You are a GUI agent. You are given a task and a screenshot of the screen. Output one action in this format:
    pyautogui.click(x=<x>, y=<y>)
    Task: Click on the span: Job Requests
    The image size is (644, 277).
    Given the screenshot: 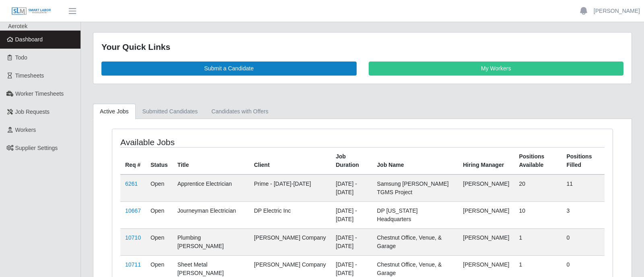 What is the action you would take?
    pyautogui.click(x=33, y=112)
    